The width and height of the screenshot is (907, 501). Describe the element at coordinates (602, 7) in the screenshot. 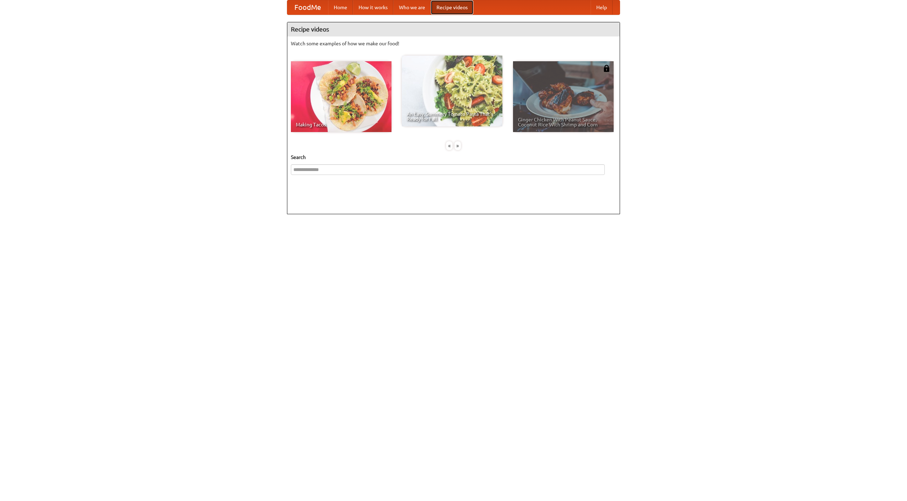

I see `a: Help` at that location.